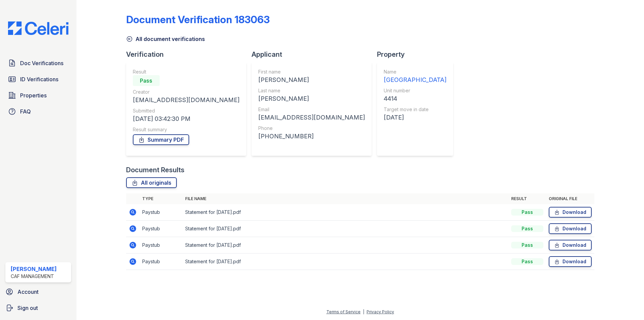 The width and height of the screenshot is (644, 320). I want to click on div: First name, so click(312, 72).